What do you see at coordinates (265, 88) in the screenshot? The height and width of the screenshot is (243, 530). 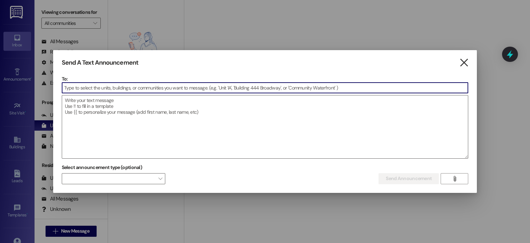 I see `input: Type to select the units, buildings, or communities you want to message. (e.g. 'Unit 1A', 'Buildi...` at bounding box center [265, 88].